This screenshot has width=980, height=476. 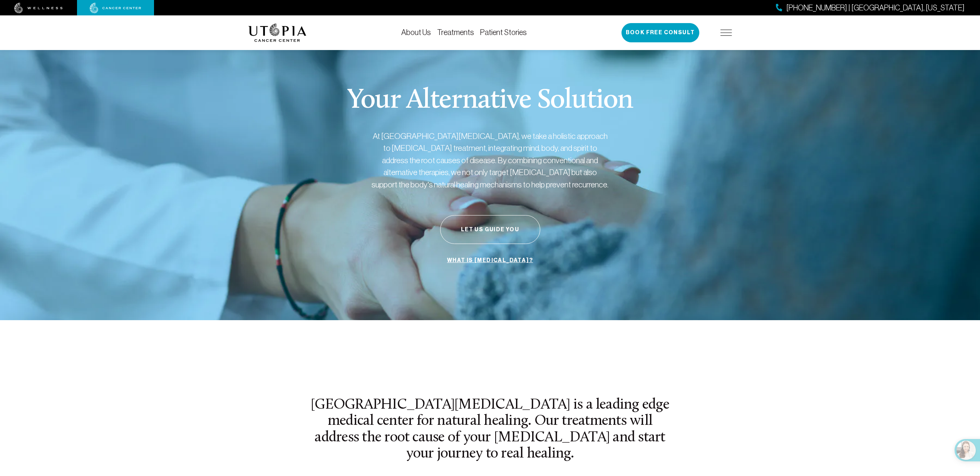 I want to click on img: cancer center, so click(x=115, y=8).